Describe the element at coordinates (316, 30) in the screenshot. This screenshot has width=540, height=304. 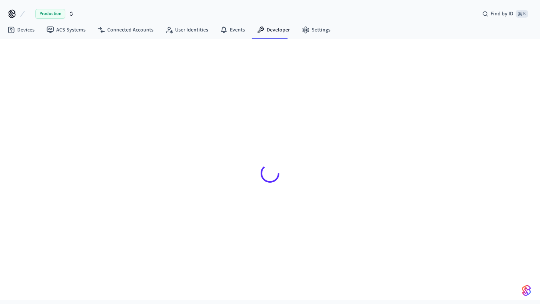
I see `a: Settings` at that location.